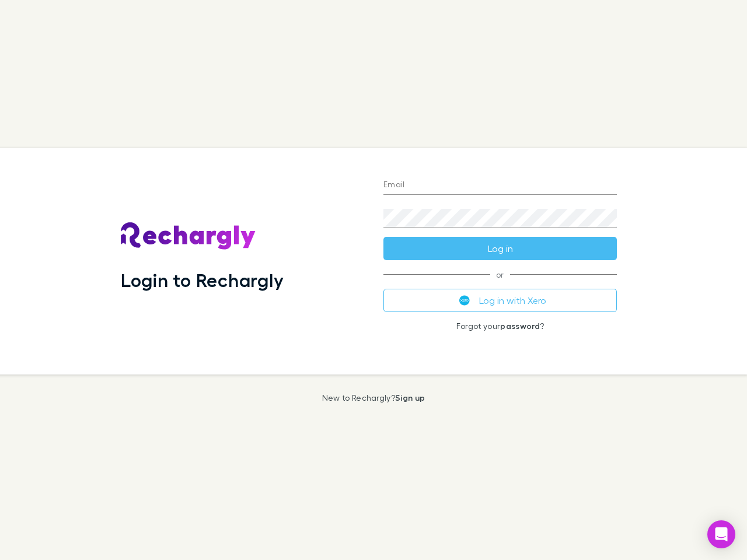 This screenshot has height=560, width=747. I want to click on a: password, so click(520, 326).